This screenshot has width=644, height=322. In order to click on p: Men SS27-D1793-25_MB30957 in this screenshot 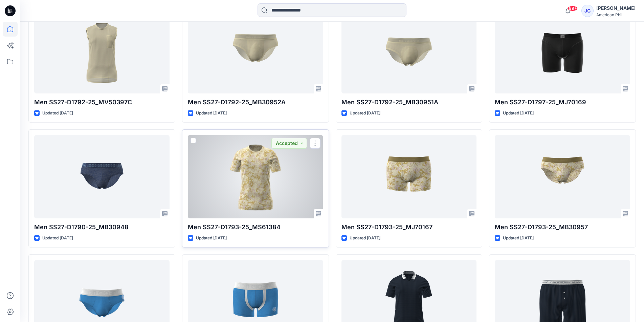, I will do `click(563, 227)`.